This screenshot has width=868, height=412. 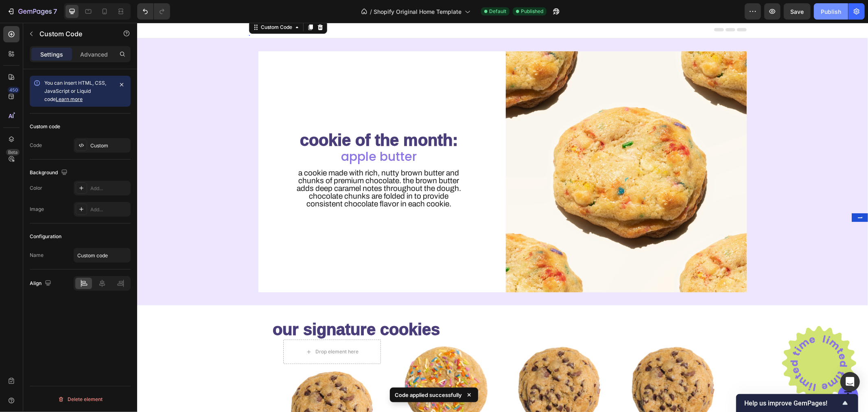 What do you see at coordinates (793, 403) in the screenshot?
I see `span: Help us improve GemPages!` at bounding box center [793, 403].